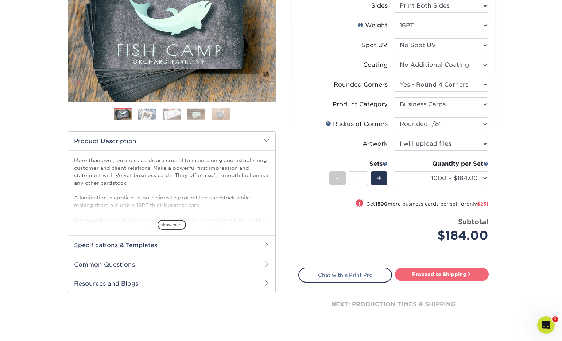 This screenshot has width=562, height=341. What do you see at coordinates (172, 245) in the screenshot?
I see `h2: Specifications & Templates` at bounding box center [172, 245].